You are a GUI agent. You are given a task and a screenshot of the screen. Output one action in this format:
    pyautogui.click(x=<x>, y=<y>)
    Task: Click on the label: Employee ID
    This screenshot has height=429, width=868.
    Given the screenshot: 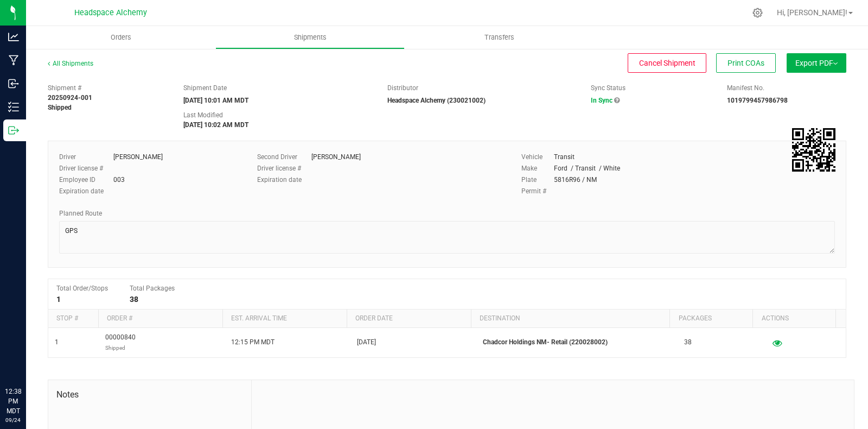 What is the action you would take?
    pyautogui.click(x=87, y=180)
    